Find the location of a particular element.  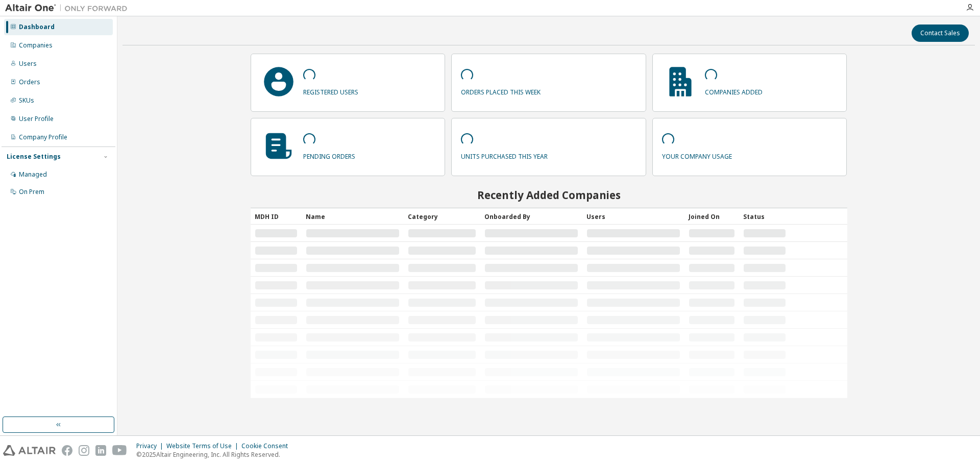

div: Website Terms of Use is located at coordinates (204, 446).